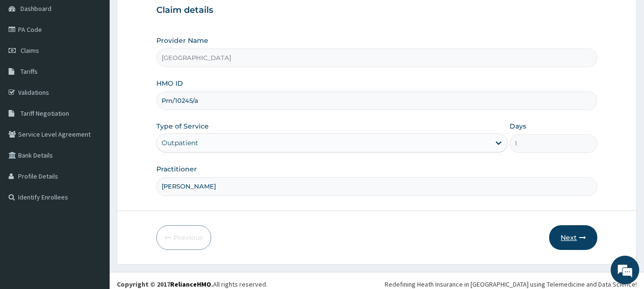 The height and width of the screenshot is (289, 644). I want to click on span: Tariffs, so click(29, 72).